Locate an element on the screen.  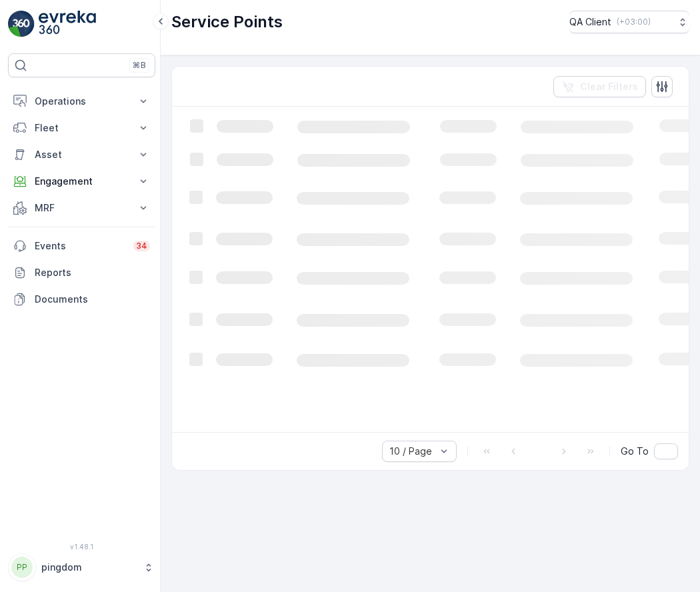
a: Events34 is located at coordinates (82, 246).